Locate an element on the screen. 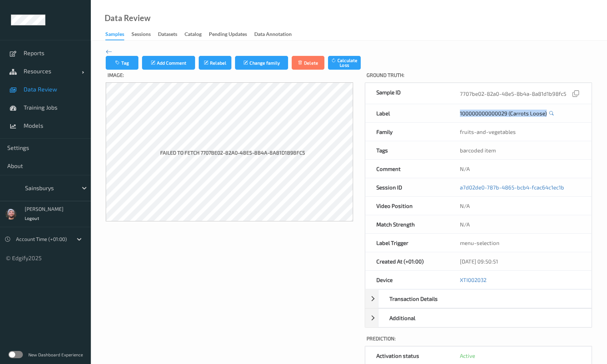  div: Sample ID is located at coordinates (407, 94).